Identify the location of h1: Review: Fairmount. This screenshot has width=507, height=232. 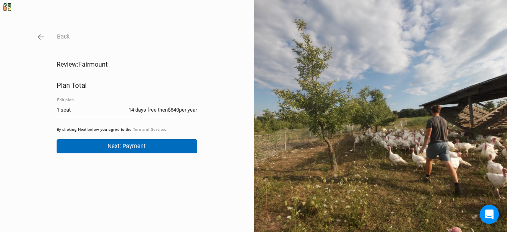
(127, 64).